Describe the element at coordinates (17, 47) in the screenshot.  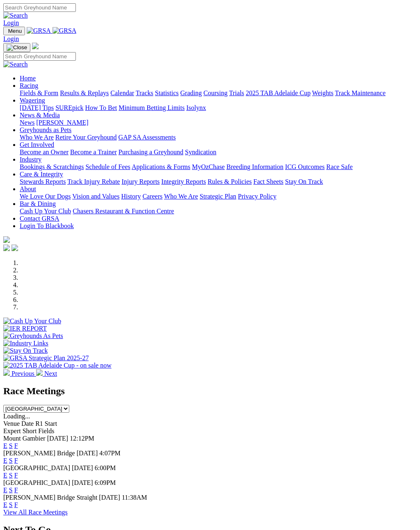
I see `img: Close` at that location.